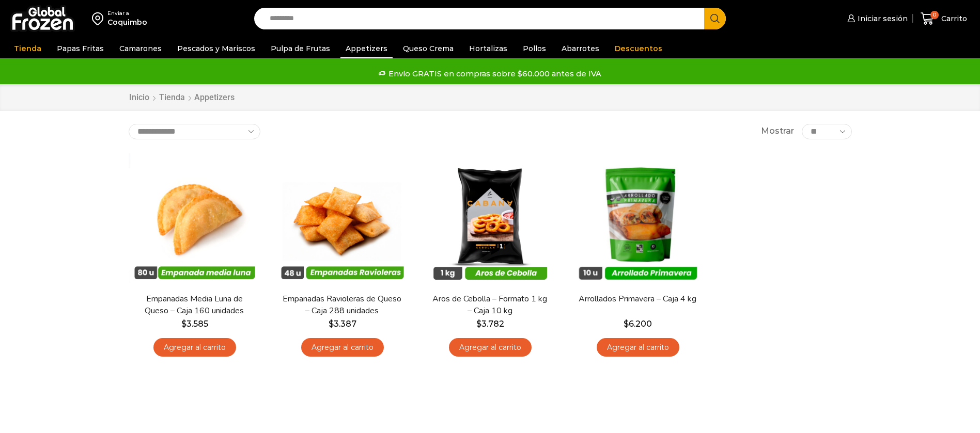 The image size is (980, 433). I want to click on bdi: 3.387, so click(342, 324).